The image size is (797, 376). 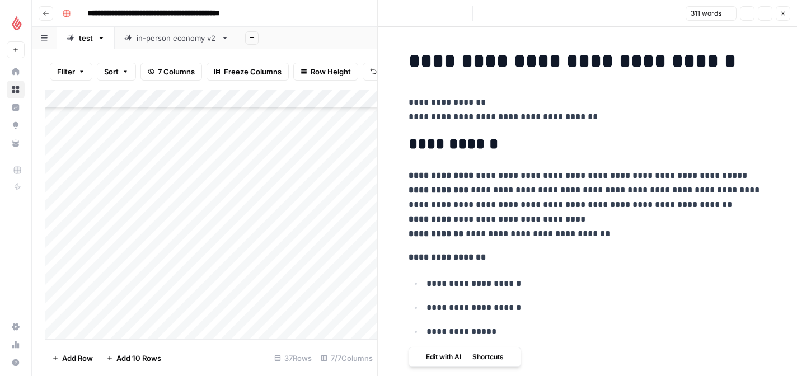 I want to click on a: Usage, so click(x=16, y=345).